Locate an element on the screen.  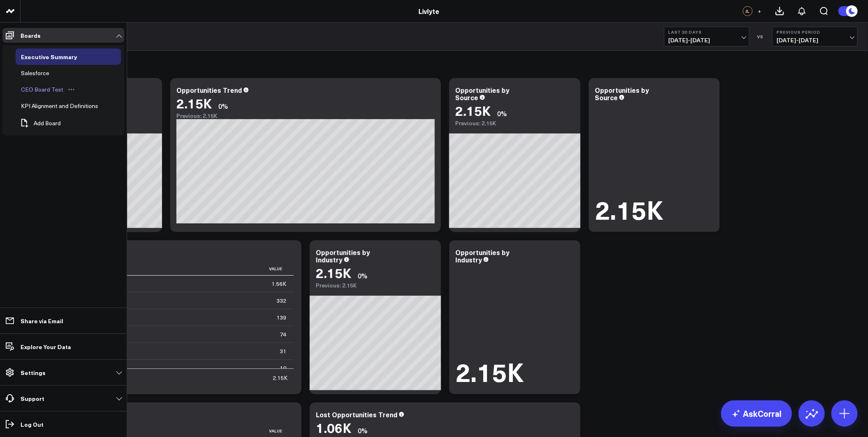
div: VS is located at coordinates (761, 37).